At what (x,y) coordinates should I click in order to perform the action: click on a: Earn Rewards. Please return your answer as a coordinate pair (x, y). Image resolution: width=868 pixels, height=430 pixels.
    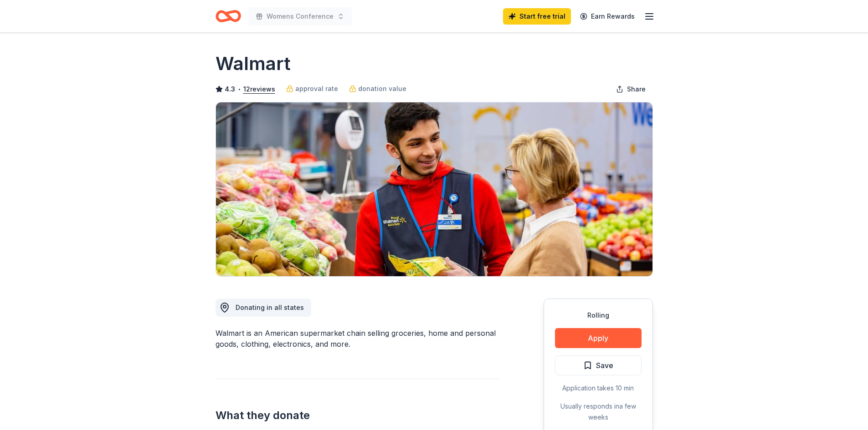
    Looking at the image, I should click on (608, 17).